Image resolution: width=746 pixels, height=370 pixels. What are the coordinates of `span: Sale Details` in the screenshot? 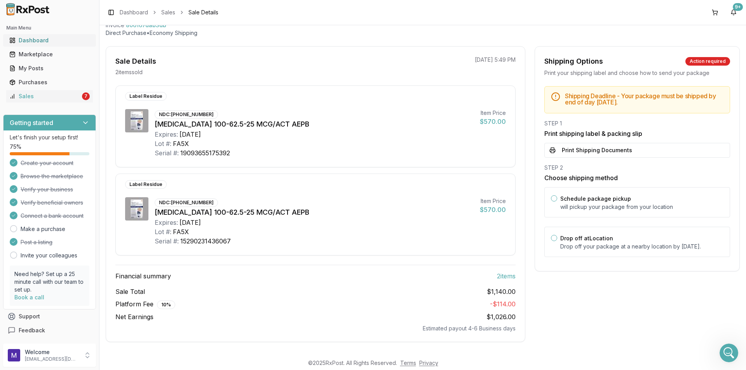 It's located at (203, 12).